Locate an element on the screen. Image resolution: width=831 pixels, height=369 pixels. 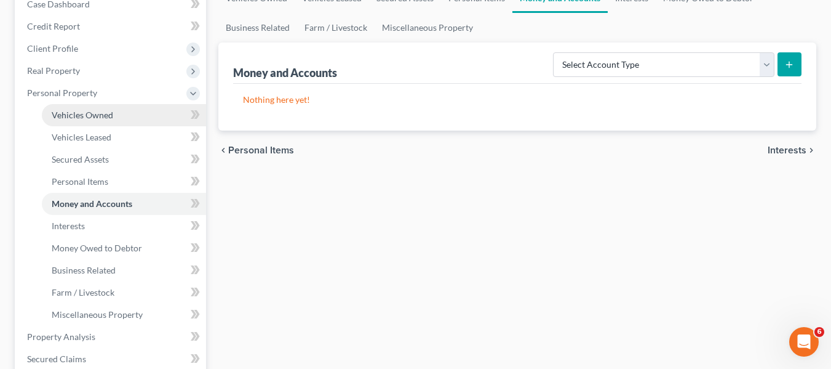
a: Credit Report is located at coordinates (111, 26).